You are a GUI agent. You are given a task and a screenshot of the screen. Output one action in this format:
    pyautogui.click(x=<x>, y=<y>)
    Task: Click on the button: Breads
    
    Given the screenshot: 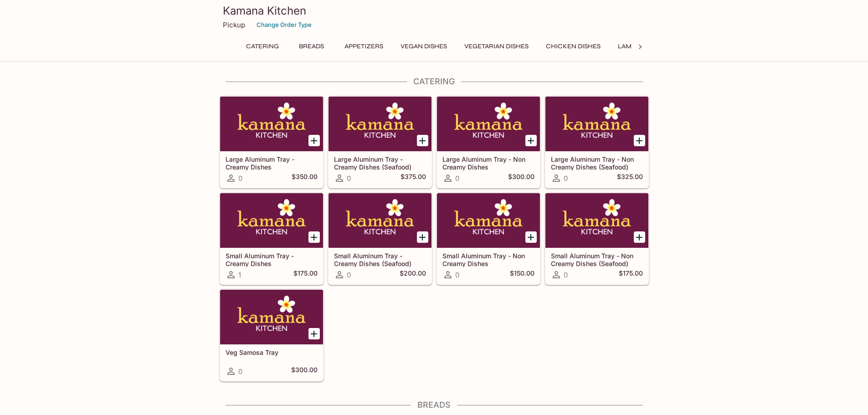 What is the action you would take?
    pyautogui.click(x=312, y=47)
    